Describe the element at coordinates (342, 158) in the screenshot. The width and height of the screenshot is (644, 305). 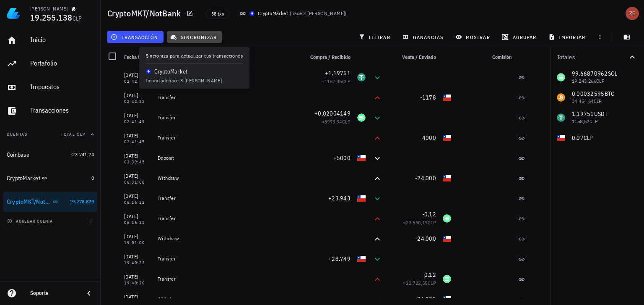
I see `span: +5000` at that location.